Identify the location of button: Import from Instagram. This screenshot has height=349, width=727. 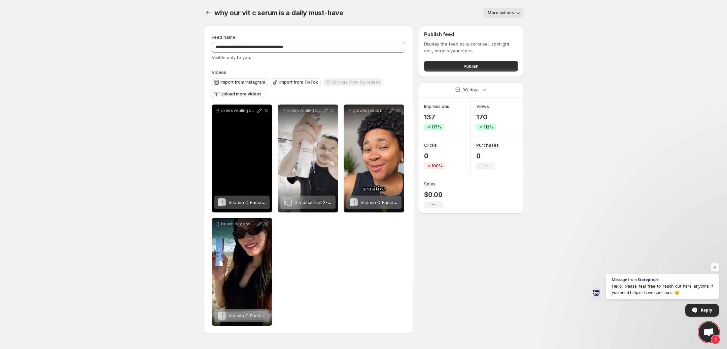
(240, 82).